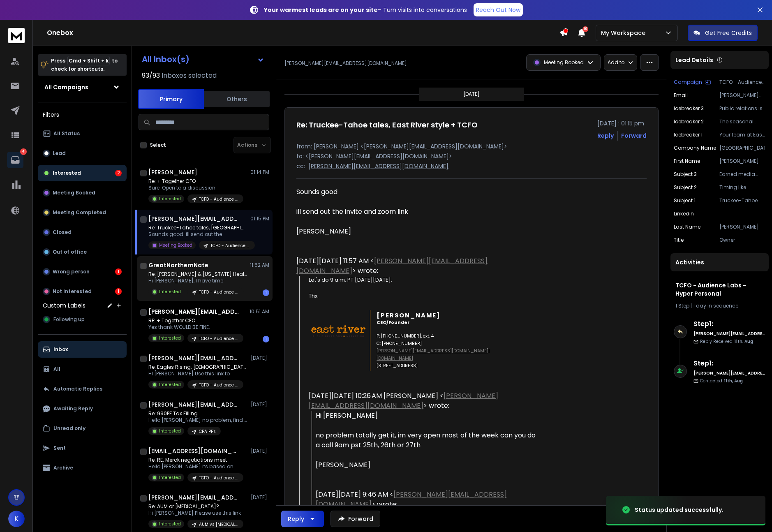  I want to click on p: Your team at East River Public Relations is doing impressive work in one of the most dynamic and ..., so click(742, 135).